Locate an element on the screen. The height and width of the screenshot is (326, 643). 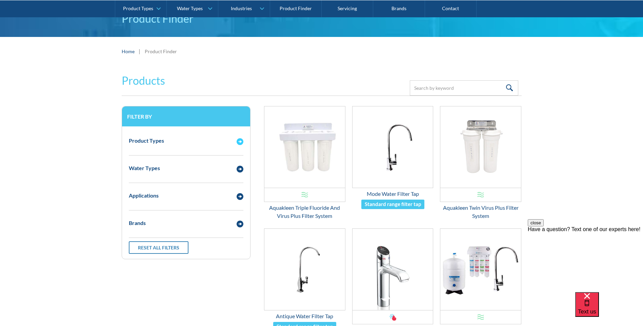
img: Antique Water Filter Tap is located at coordinates (305, 269).